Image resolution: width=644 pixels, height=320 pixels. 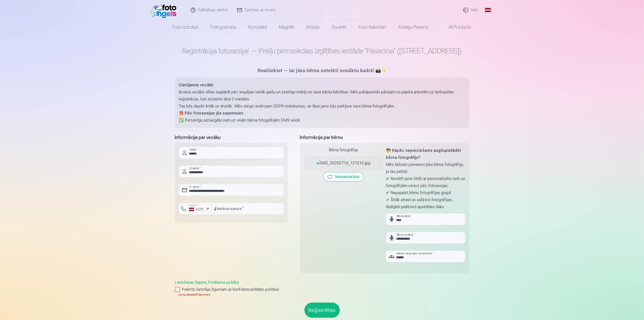 I want to click on p: ✅ Personīgu aizsargātu saiti uz visām bērna fotogrāfijām SMS veidā, so click(x=322, y=121).